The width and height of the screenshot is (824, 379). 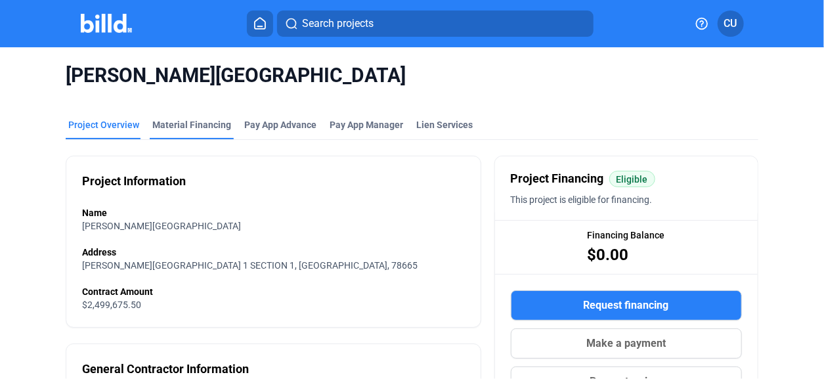 What do you see at coordinates (106, 23) in the screenshot?
I see `img: Billd Company Logo` at bounding box center [106, 23].